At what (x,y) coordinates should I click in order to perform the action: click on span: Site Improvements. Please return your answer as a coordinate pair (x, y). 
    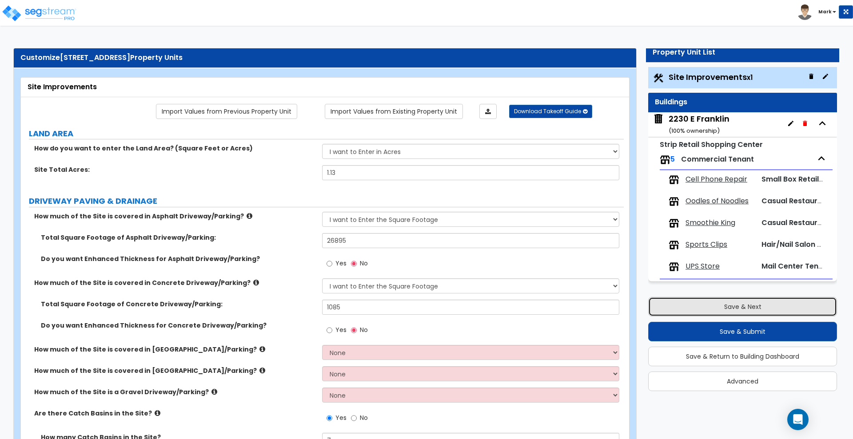
    Looking at the image, I should click on (710, 77).